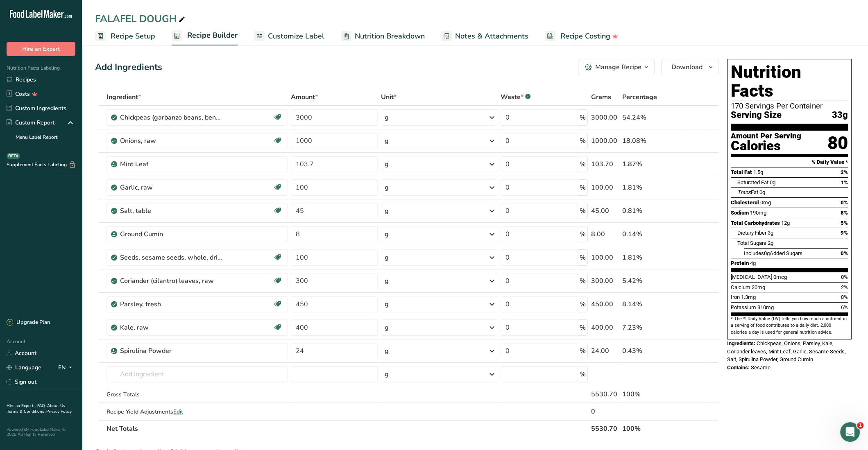  Describe the element at coordinates (745, 202) in the screenshot. I see `span: Cholesterol` at that location.